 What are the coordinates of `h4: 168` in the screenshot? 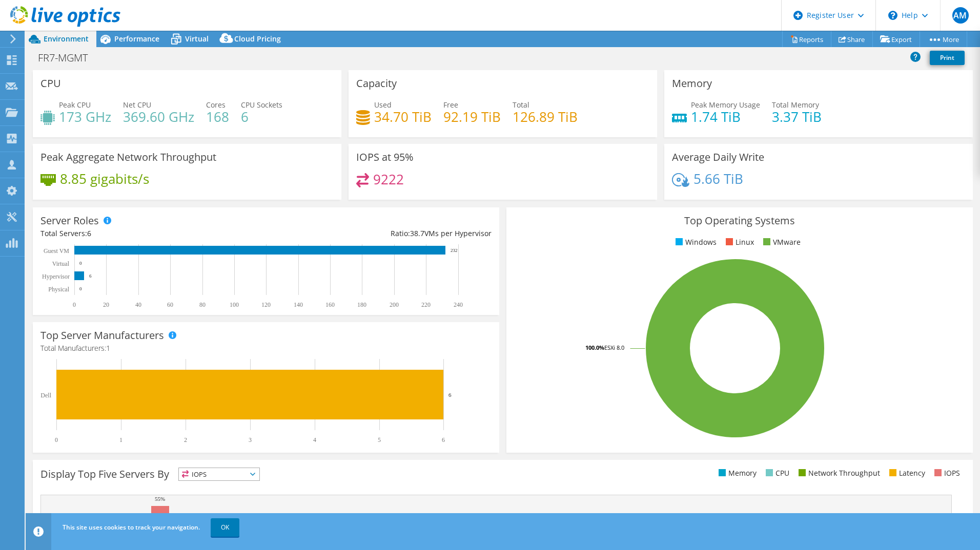 It's located at (218, 117).